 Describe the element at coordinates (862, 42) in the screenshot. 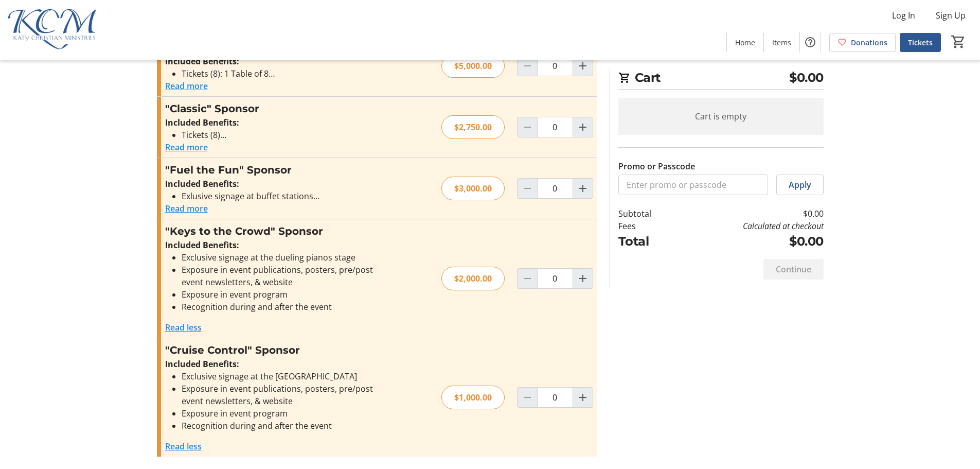

I see `a: Donations` at that location.